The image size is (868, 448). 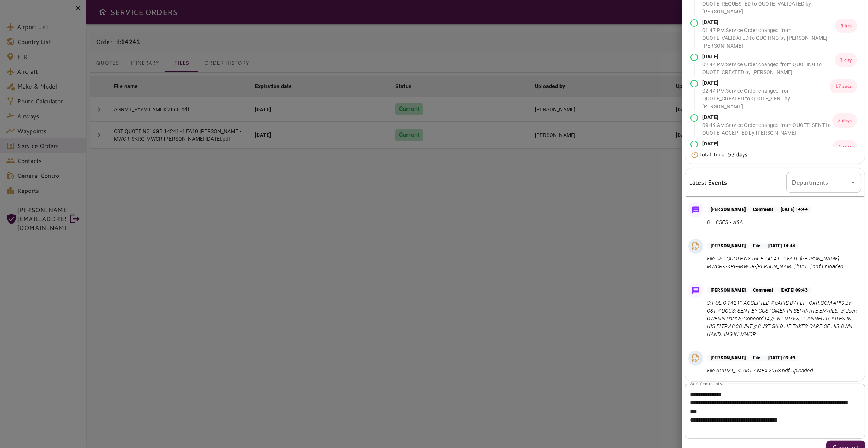 I want to click on button: Open, so click(x=853, y=182).